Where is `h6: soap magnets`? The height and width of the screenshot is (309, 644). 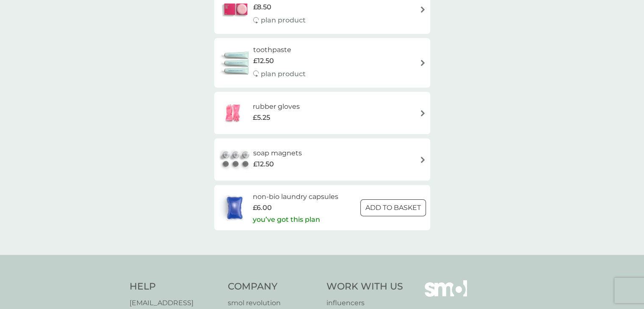
h6: soap magnets is located at coordinates (277, 153).